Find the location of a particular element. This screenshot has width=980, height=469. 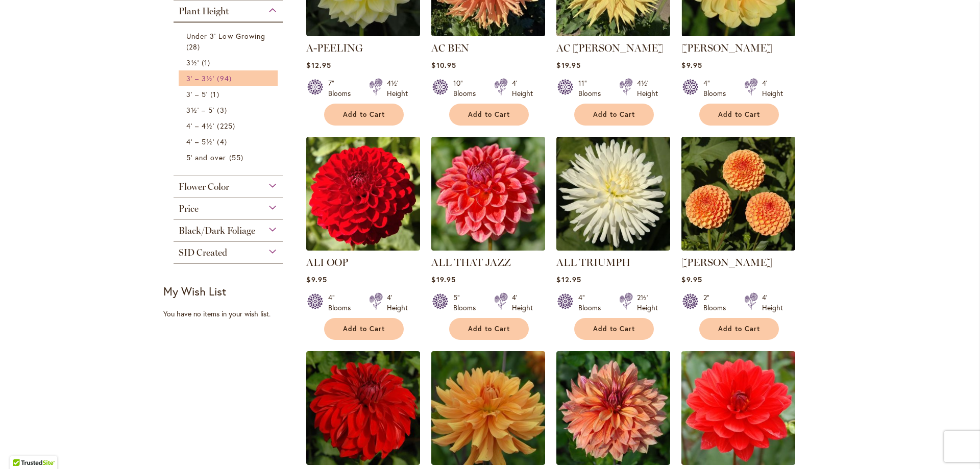

a: 5' and over 55 is located at coordinates (229, 157).